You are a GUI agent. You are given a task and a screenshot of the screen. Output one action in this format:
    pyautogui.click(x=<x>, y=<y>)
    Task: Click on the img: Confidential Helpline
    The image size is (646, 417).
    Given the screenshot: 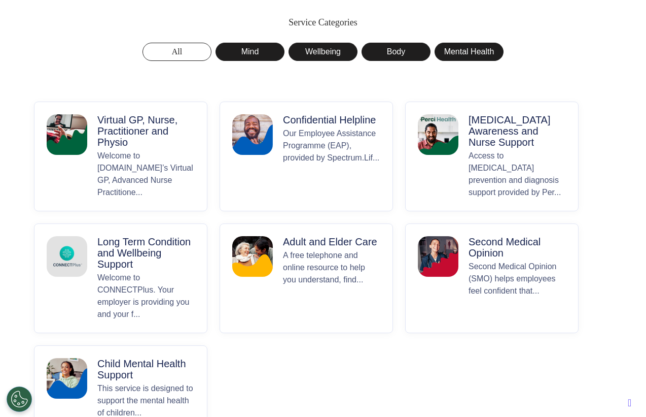 What is the action you would take?
    pyautogui.click(x=253, y=134)
    